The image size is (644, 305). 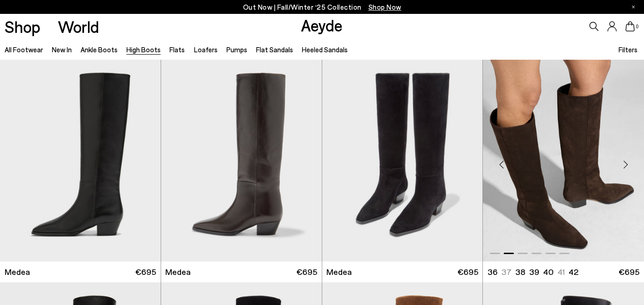 I want to click on a: Loafers, so click(x=205, y=50).